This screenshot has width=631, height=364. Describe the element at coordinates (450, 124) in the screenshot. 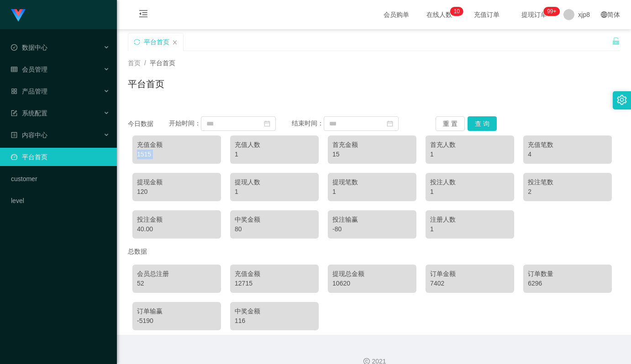

I see `button: 重 置` at that location.